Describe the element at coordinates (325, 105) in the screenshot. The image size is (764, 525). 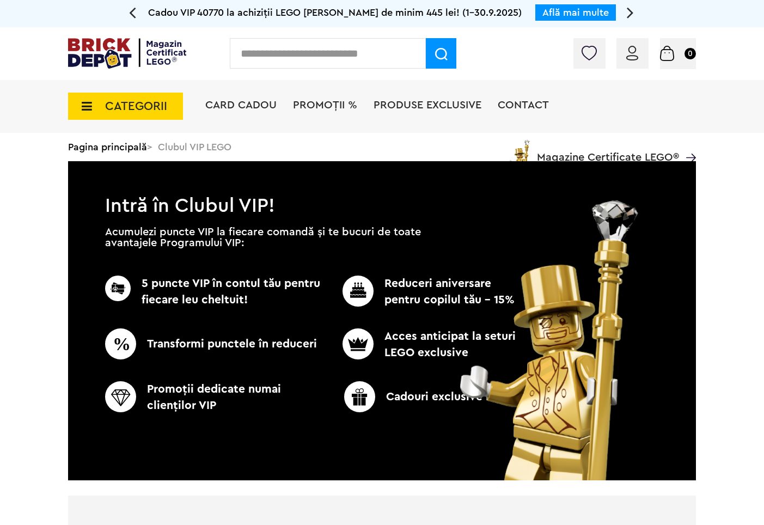
I see `span: PROMOȚII %` at that location.